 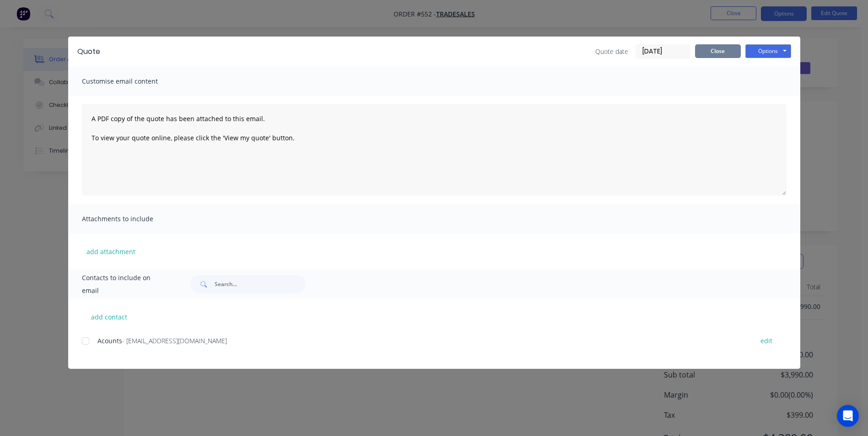 I want to click on textarea: A PDF copy of the quote has been attached to this email. To view your quote online, please click ..., so click(x=434, y=150).